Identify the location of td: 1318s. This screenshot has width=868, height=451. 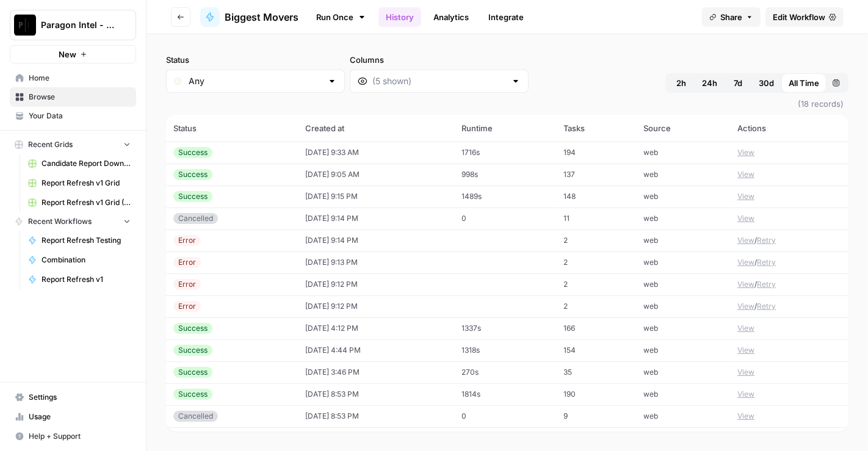
(505, 350).